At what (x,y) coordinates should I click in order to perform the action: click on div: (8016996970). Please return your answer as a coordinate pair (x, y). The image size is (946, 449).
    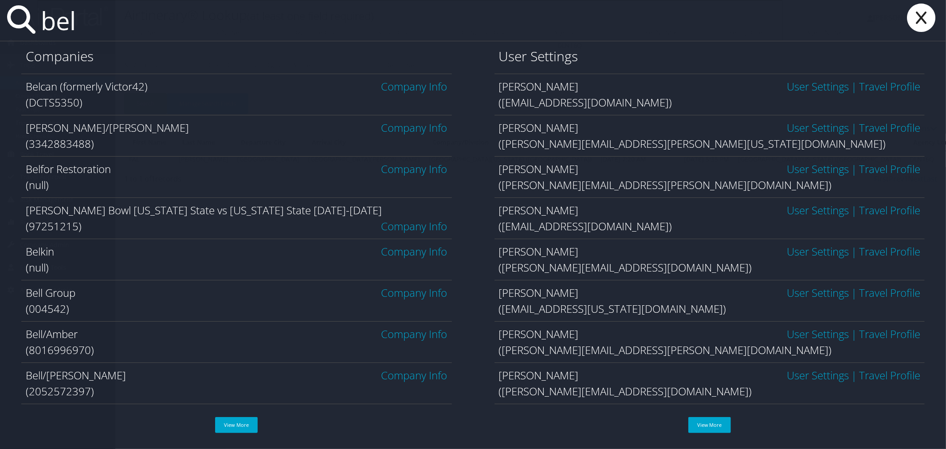
    Looking at the image, I should click on (237, 350).